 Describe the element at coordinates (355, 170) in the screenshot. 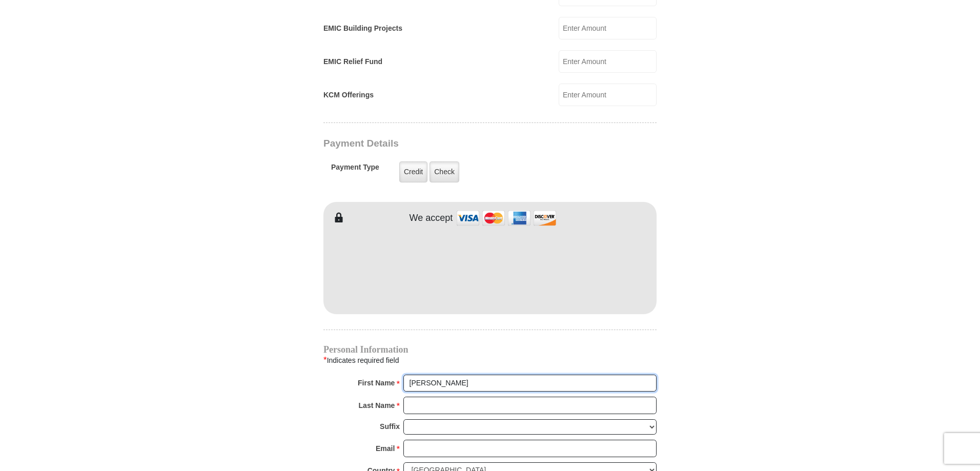

I see `h5: Payment Type` at that location.